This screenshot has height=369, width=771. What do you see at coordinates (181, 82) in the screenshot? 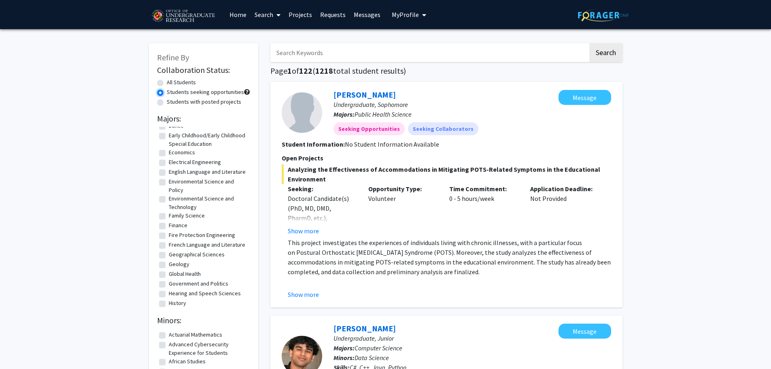
I see `label: All Students` at bounding box center [181, 82].